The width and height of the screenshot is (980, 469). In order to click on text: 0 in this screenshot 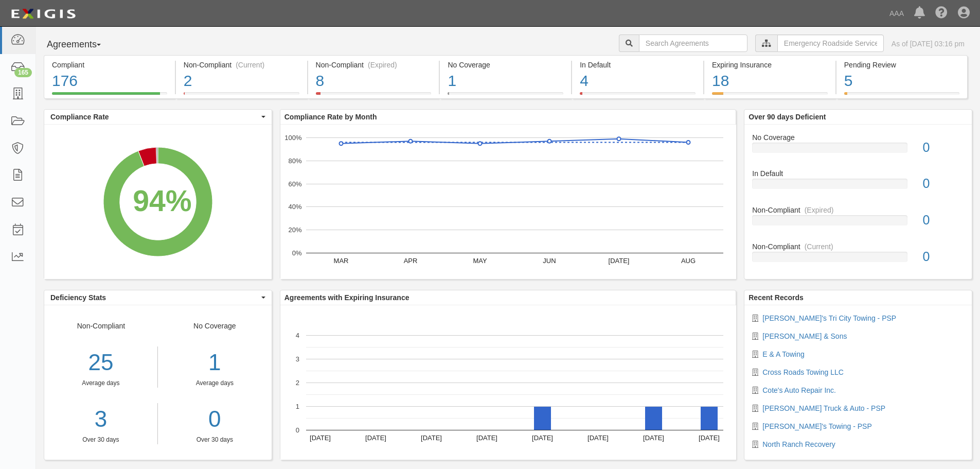, I will do `click(297, 430)`.